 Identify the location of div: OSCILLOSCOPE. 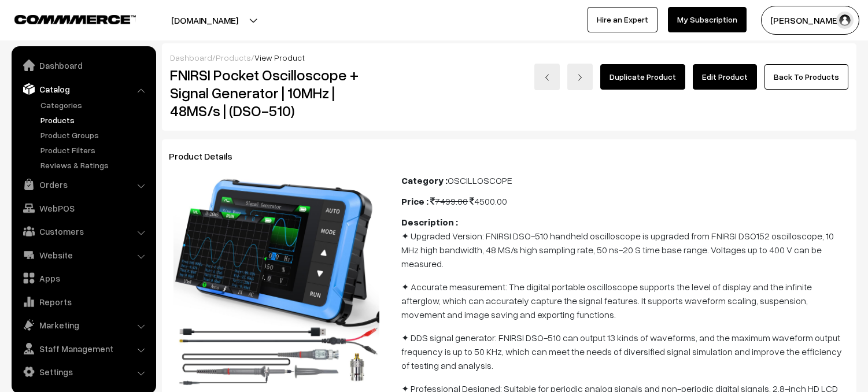
(625, 181).